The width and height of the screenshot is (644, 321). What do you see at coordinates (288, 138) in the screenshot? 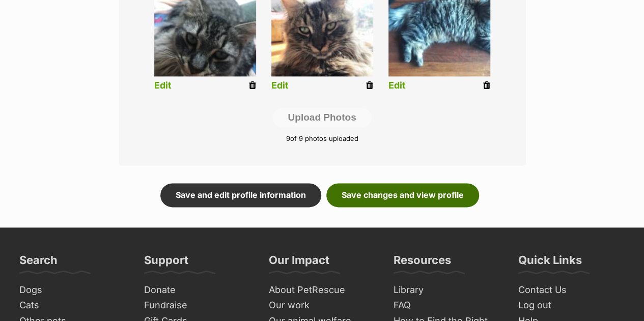
I see `span: 9` at bounding box center [288, 138].